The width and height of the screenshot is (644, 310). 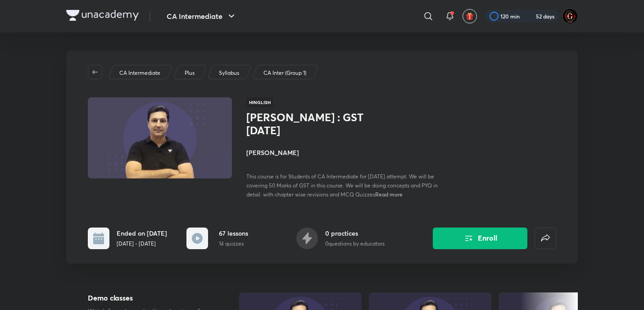 I want to click on p: CA Intermediate, so click(x=140, y=73).